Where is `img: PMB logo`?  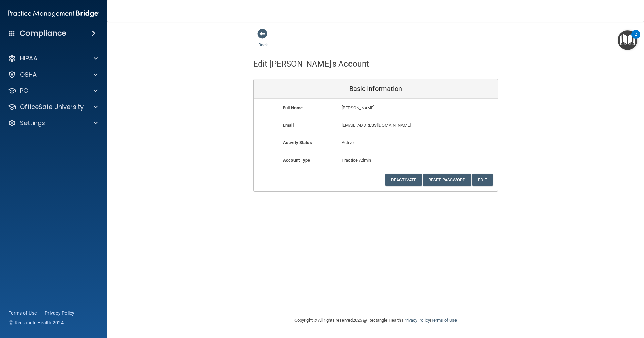
img: PMB logo is located at coordinates (54, 13).